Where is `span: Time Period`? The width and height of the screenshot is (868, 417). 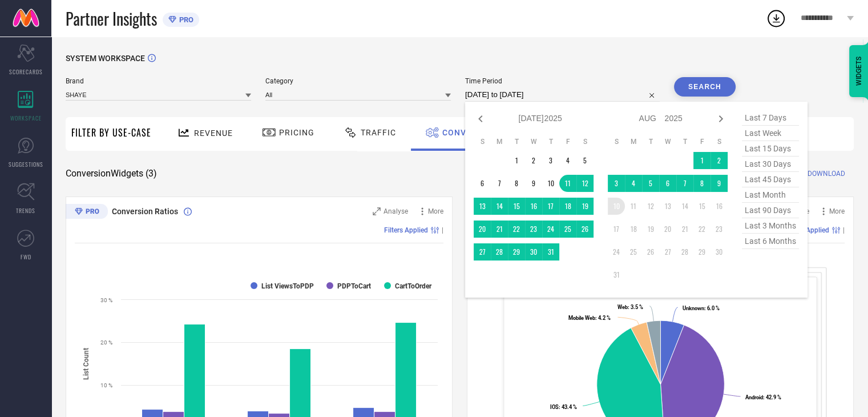 span: Time Period is located at coordinates (562, 81).